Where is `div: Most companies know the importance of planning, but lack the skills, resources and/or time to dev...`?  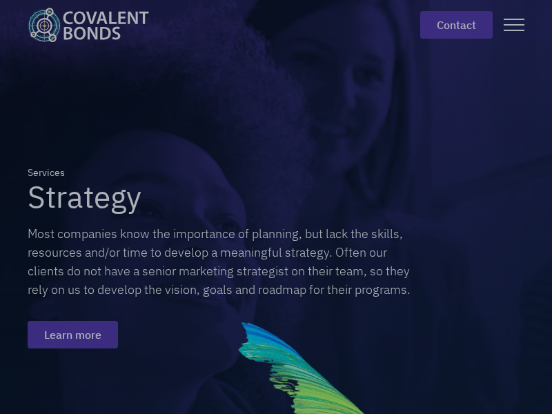
div: Most companies know the importance of planning, but lack the skills, resources and/or time to dev... is located at coordinates (221, 262).